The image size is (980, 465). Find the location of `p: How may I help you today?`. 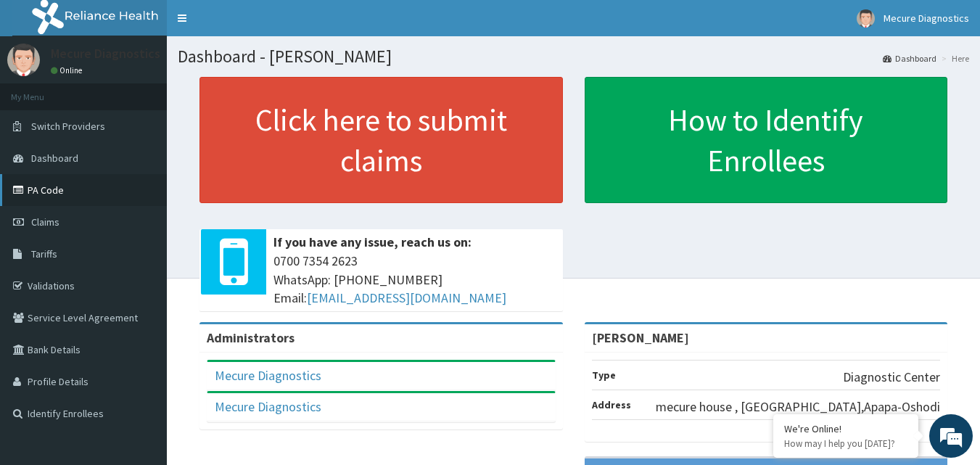

p: How may I help you today? is located at coordinates (846, 444).